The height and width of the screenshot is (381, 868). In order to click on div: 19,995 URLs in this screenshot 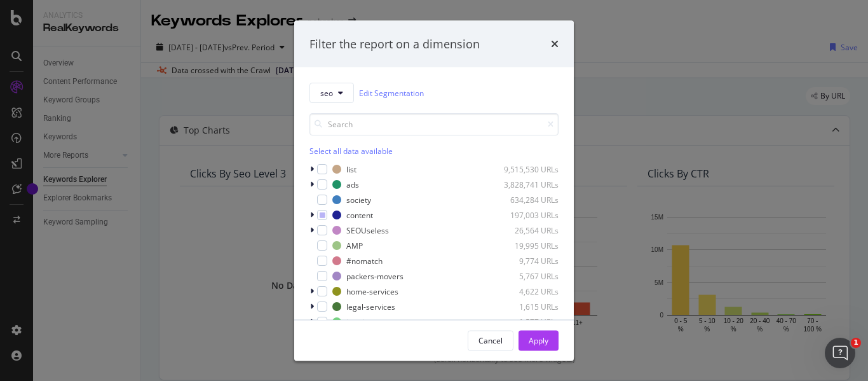, I will do `click(527, 245)`.